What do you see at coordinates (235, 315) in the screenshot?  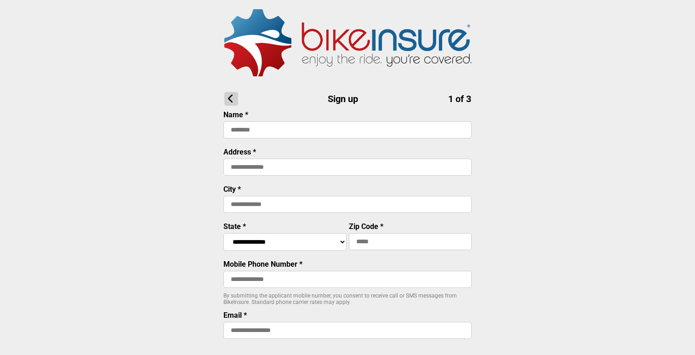 I see `label: Email *` at bounding box center [235, 315].